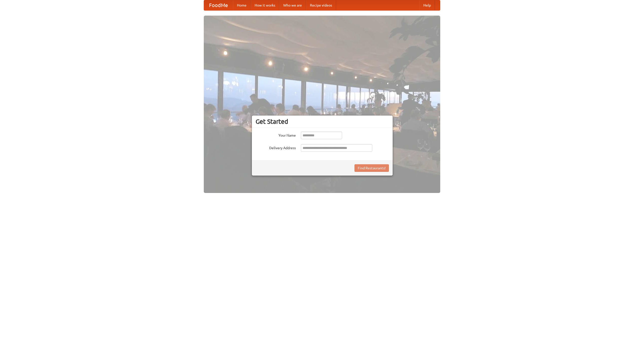  Describe the element at coordinates (241, 5) in the screenshot. I see `a: Home` at that location.